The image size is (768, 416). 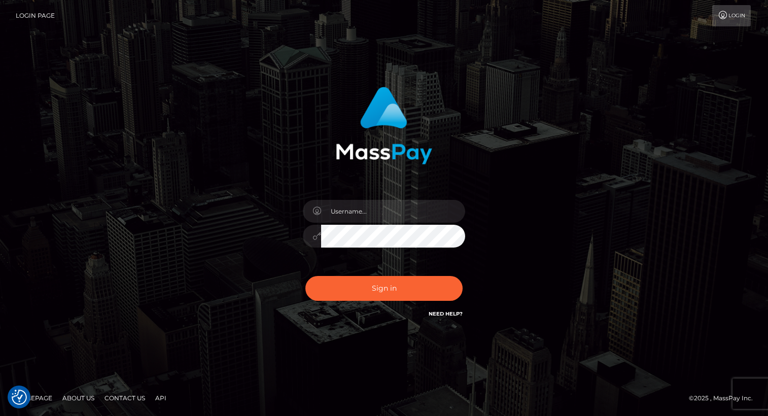 I want to click on a: Login, so click(x=731, y=16).